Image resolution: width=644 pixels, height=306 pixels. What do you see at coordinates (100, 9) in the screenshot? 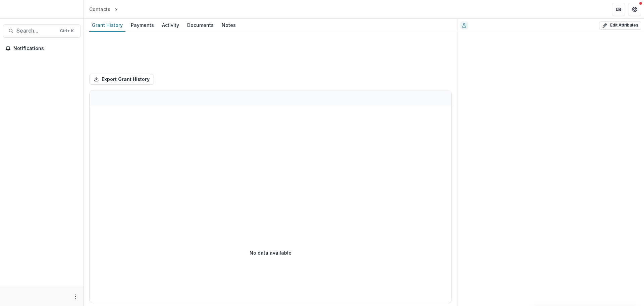
I see `a: Contacts` at bounding box center [100, 9].